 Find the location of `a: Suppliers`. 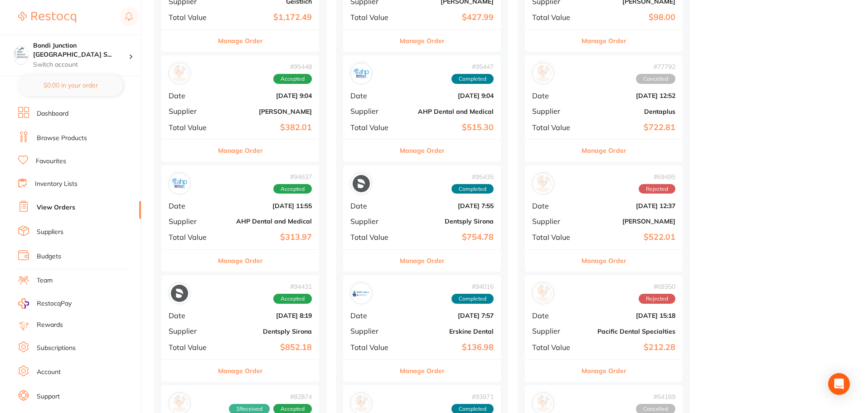

a: Suppliers is located at coordinates (50, 232).